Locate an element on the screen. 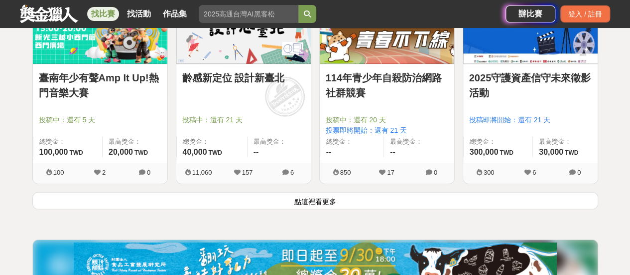 Image resolution: width=630 pixels, height=275 pixels. span: 2 is located at coordinates (104, 172).